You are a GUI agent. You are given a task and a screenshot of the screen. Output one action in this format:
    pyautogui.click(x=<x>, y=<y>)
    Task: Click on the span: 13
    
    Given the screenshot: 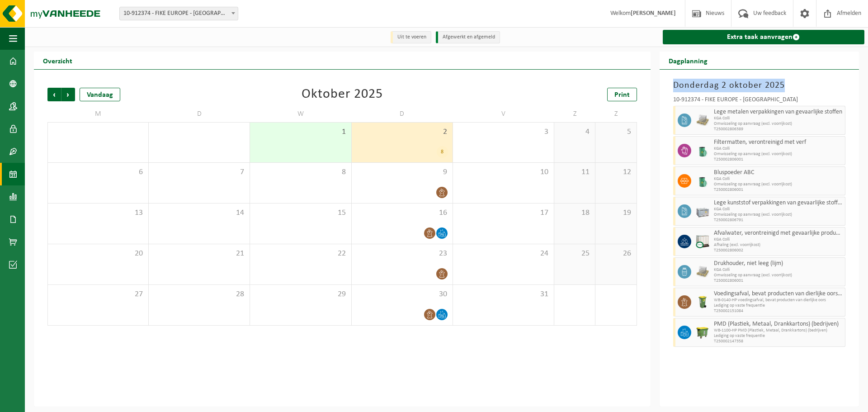 What is the action you would take?
    pyautogui.click(x=98, y=213)
    